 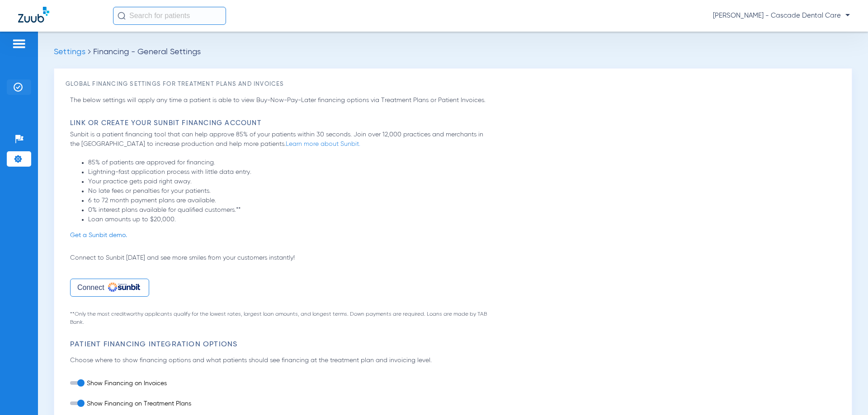 What do you see at coordinates (281, 318) in the screenshot?
I see `p: **Only the most creditworthy applicants qualify for the lowest rates, largest loan amounts, and l...` at bounding box center [281, 318].